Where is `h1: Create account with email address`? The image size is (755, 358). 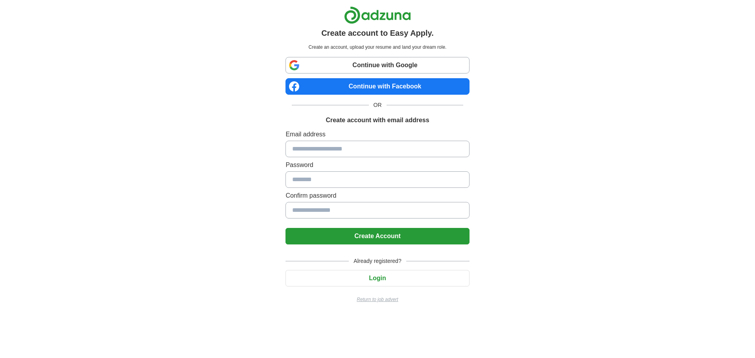
h1: Create account with email address is located at coordinates (377, 120).